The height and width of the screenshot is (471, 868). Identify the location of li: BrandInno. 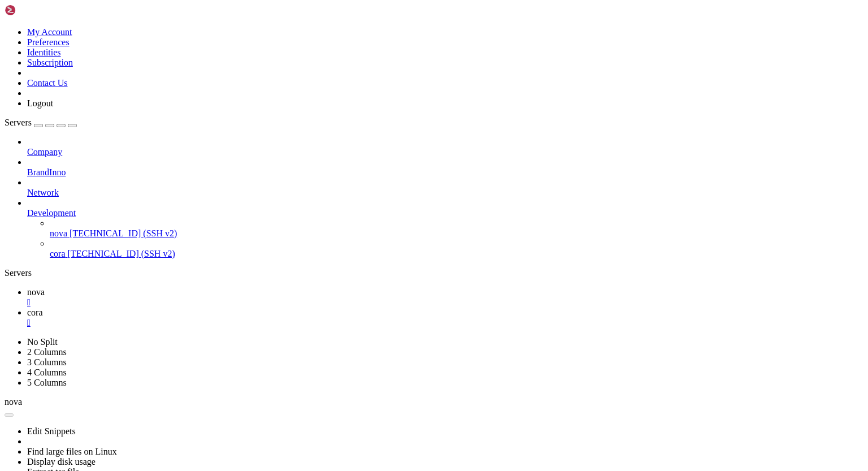
(445, 167).